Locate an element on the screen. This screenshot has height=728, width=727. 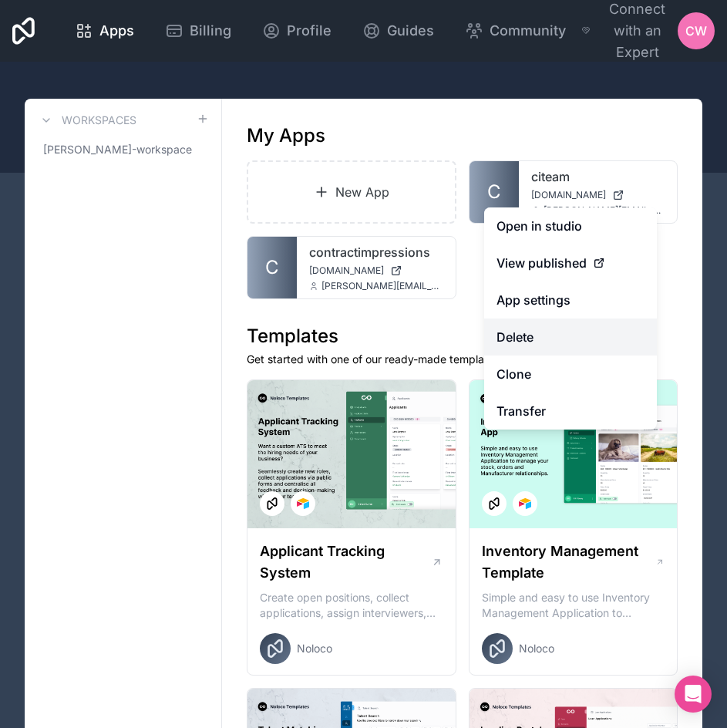
a: Clone is located at coordinates (571, 374).